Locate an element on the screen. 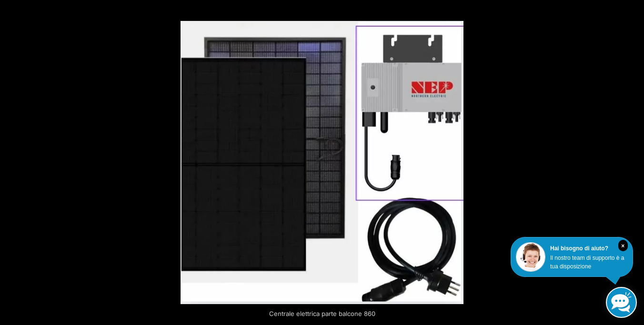  font: Il nostro team di supporto è a tua disposizione is located at coordinates (587, 262).